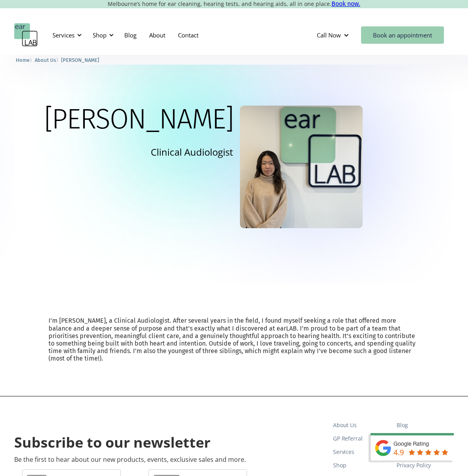 This screenshot has height=476, width=468. Describe the element at coordinates (45, 60) in the screenshot. I see `span: About Us` at that location.